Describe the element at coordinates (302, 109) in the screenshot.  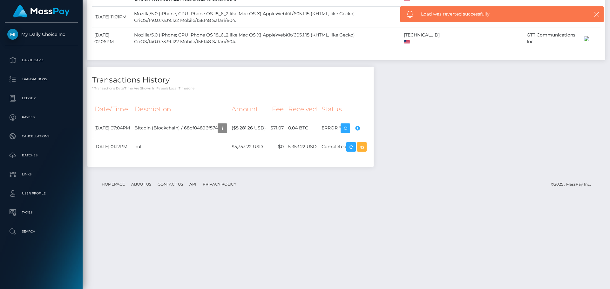
I see `th: Received` at that location.